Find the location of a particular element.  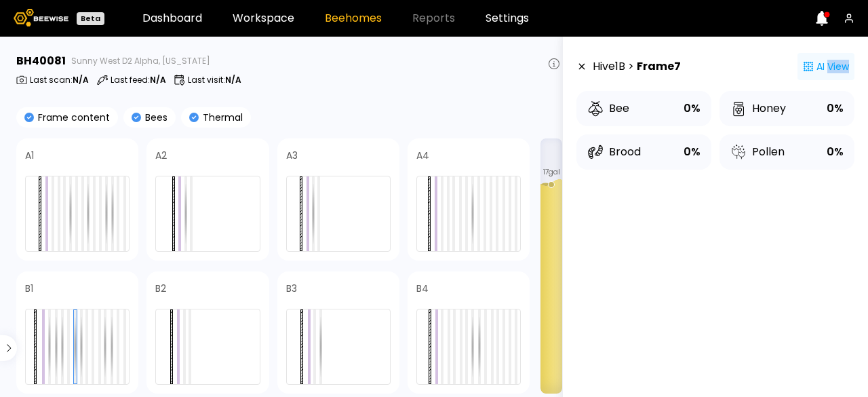

h3: BH 40081 is located at coordinates (41, 61).